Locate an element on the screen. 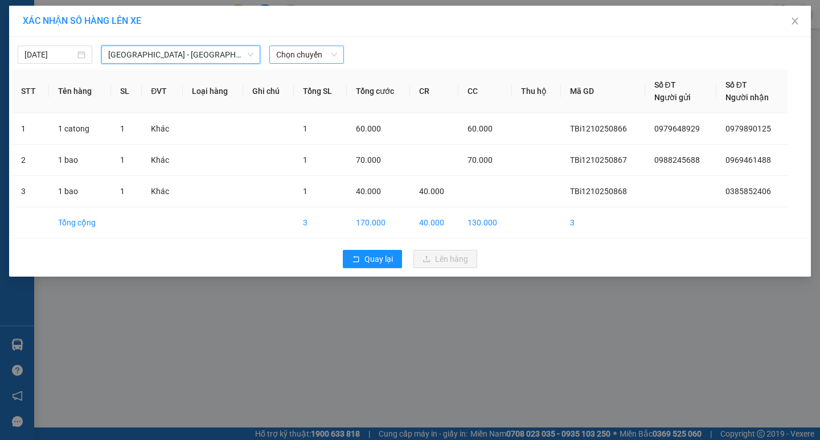 The image size is (820, 440). button: uploadLên hàng is located at coordinates (445, 259).